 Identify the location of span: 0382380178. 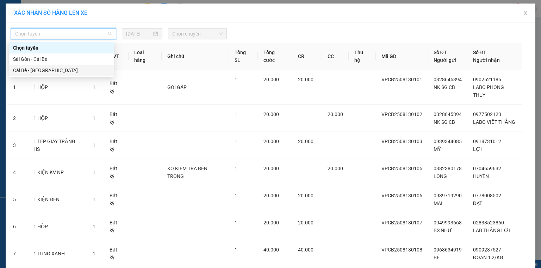
(448, 169).